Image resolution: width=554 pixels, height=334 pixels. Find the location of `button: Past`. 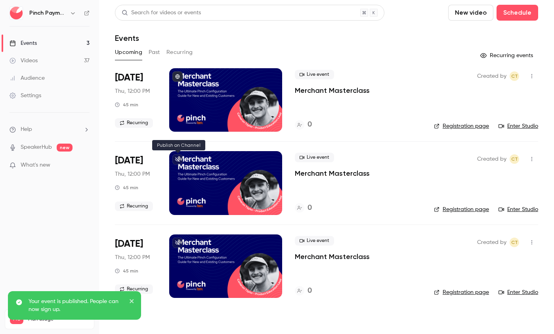

button: Past is located at coordinates (154, 52).